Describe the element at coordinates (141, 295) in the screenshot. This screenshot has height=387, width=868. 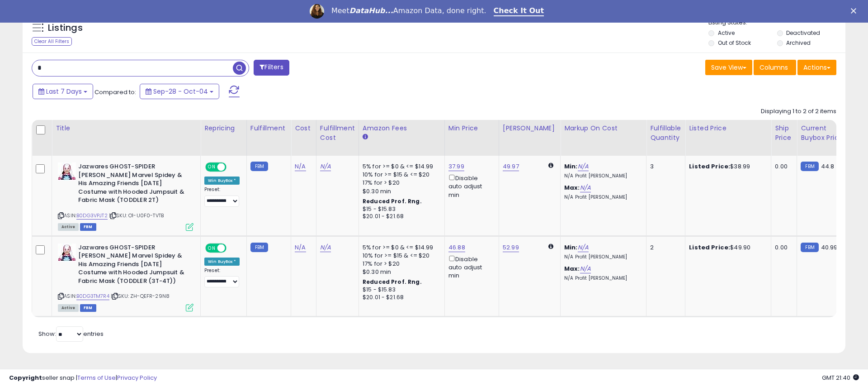
I see `span: | SKU: ZH-QEFR-29N8` at that location.